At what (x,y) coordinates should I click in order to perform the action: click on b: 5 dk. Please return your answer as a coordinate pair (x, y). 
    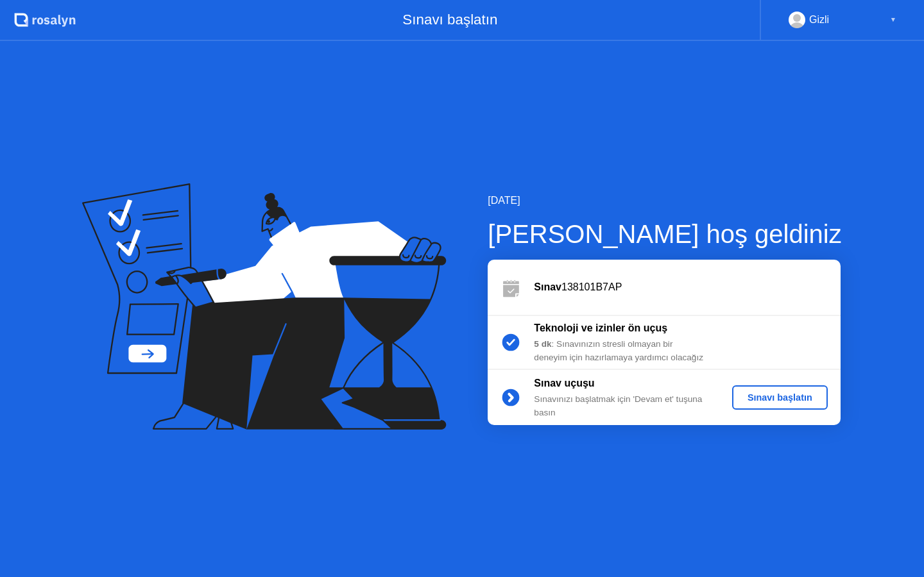
    Looking at the image, I should click on (542, 343).